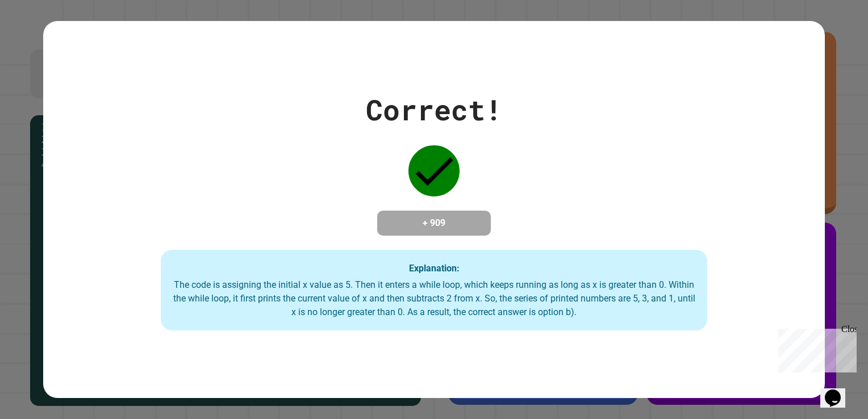 This screenshot has width=868, height=419. Describe the element at coordinates (434, 268) in the screenshot. I see `strong: Explanation:` at that location.